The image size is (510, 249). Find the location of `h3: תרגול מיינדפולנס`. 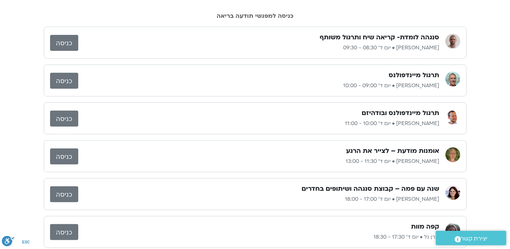

h3: תרגול מיינדפולנס is located at coordinates (414, 75).